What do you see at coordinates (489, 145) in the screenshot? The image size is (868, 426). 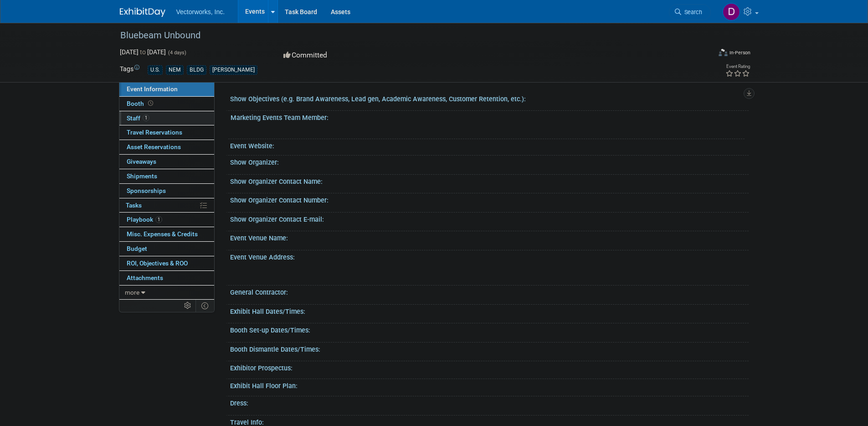 I see `div: Event Website:` at bounding box center [489, 145].